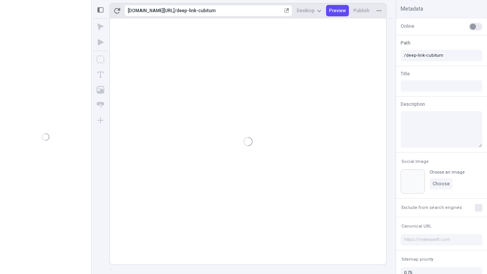  Describe the element at coordinates (337, 11) in the screenshot. I see `span: Preview` at that location.